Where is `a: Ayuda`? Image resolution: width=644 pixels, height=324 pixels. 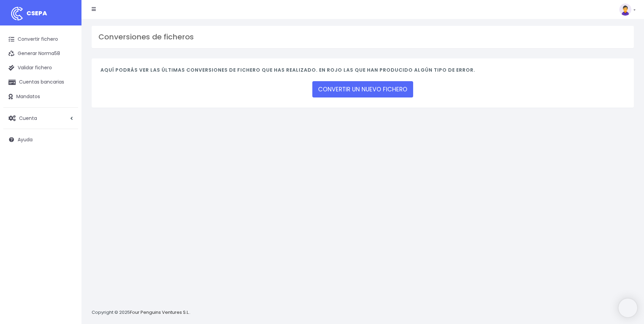
a: Ayuda is located at coordinates (41, 139).